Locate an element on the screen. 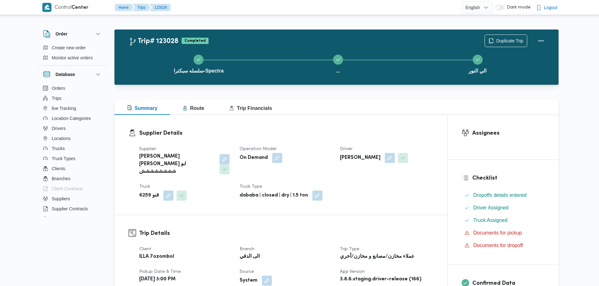  span: Supplier Contracts is located at coordinates (70, 209).